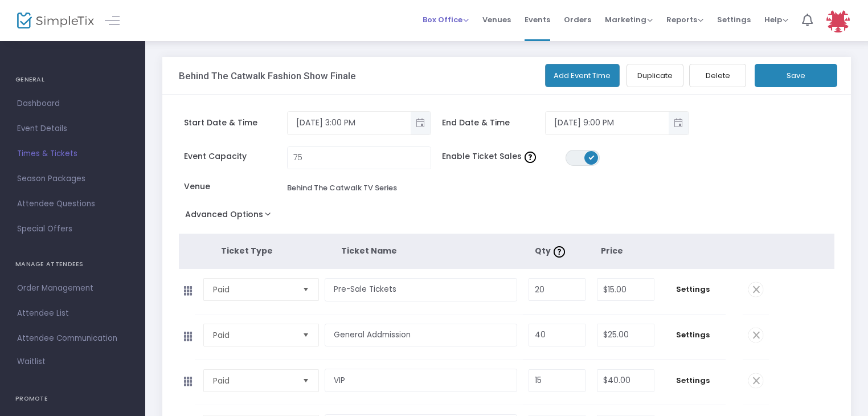 This screenshot has height=416, width=868. What do you see at coordinates (73, 179) in the screenshot?
I see `span: Season Packages` at bounding box center [73, 179].